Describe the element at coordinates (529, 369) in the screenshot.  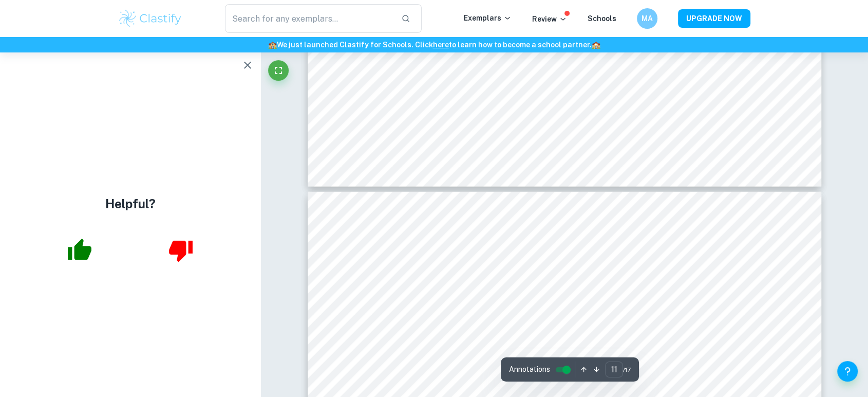
I see `span: Annotations` at that location.